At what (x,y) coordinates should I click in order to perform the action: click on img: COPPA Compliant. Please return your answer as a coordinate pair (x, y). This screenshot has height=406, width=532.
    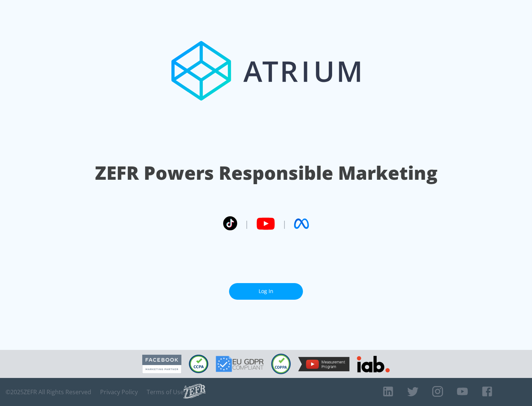
    Looking at the image, I should click on (281, 363).